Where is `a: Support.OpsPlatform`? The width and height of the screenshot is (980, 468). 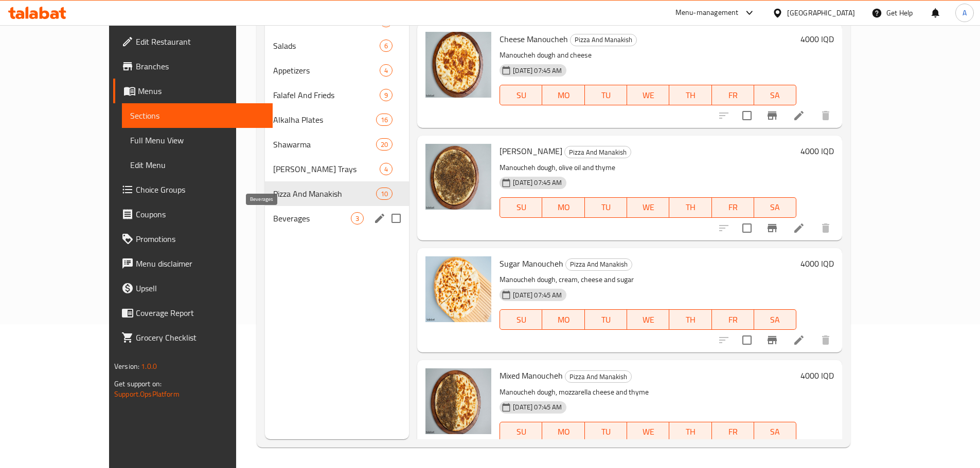
a: Support.OpsPlatform is located at coordinates (146, 394).